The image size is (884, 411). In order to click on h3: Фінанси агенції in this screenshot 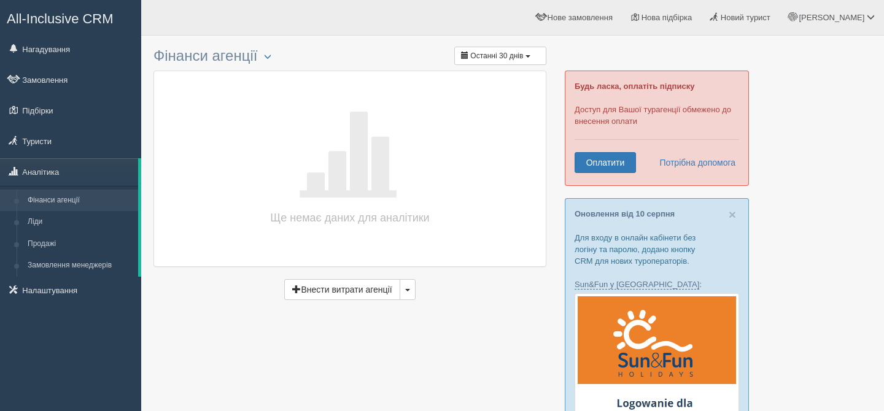, I will do `click(350, 56)`.